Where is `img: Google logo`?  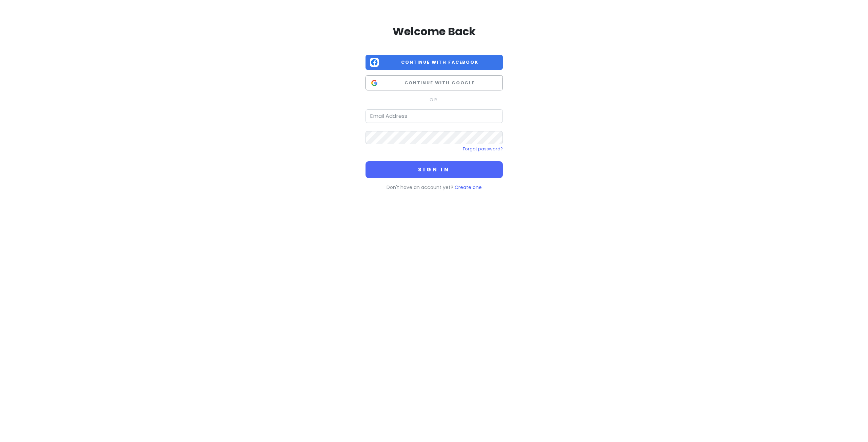
img: Google logo is located at coordinates (374, 83).